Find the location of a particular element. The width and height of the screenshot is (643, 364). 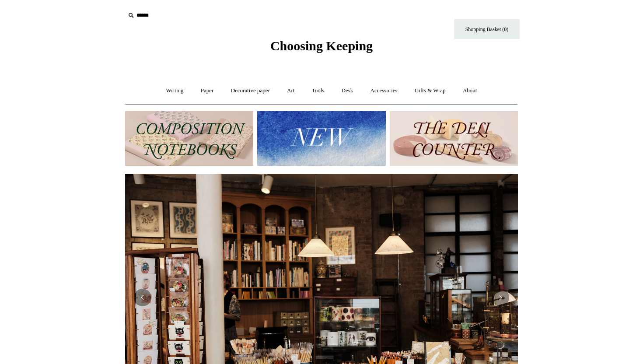

a: Art is located at coordinates (291, 90).